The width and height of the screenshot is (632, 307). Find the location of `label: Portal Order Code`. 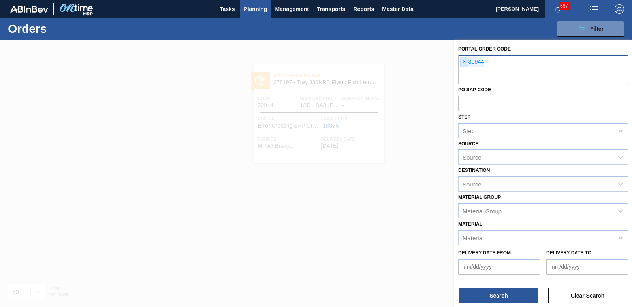

label: Portal Order Code is located at coordinates (484, 49).